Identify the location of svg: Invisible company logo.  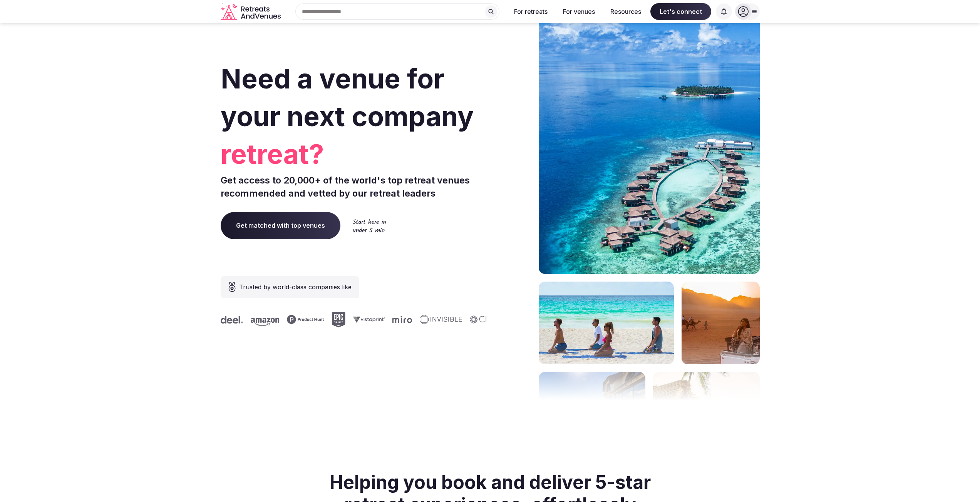
(441, 319).